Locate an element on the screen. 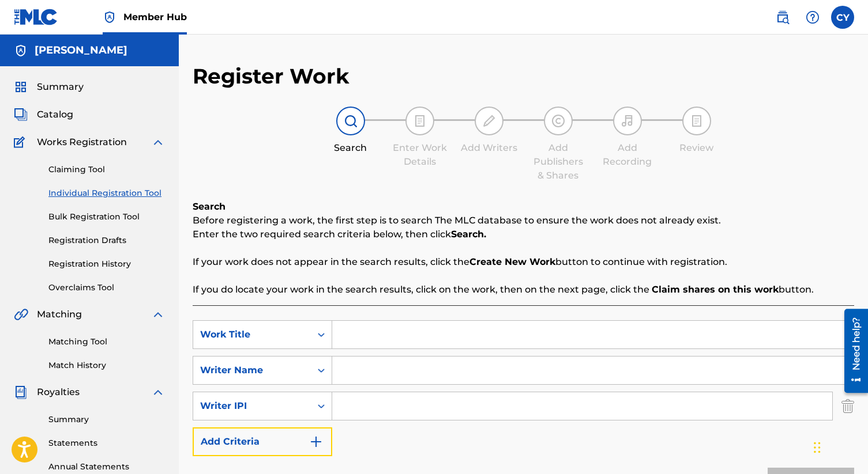 This screenshot has height=474, width=868. div: Writer IPI is located at coordinates (252, 407).